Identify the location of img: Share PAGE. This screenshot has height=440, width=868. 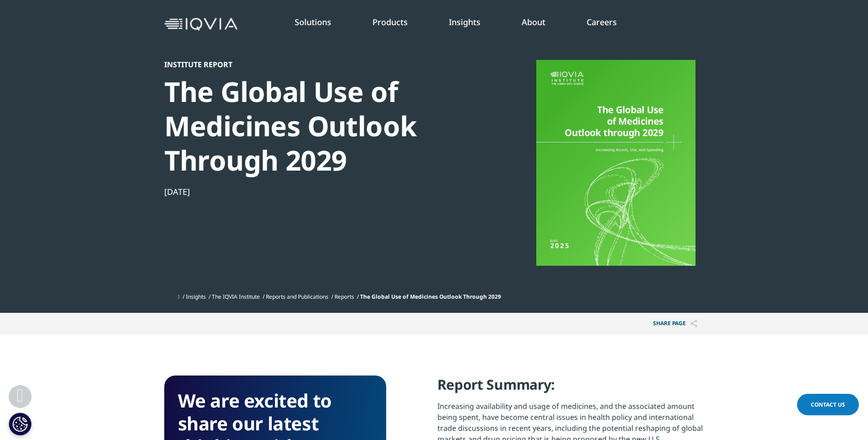
(693, 323).